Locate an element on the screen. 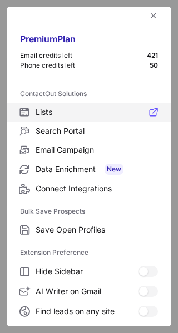 The width and height of the screenshot is (178, 333). div: Premium Plan is located at coordinates (89, 42).